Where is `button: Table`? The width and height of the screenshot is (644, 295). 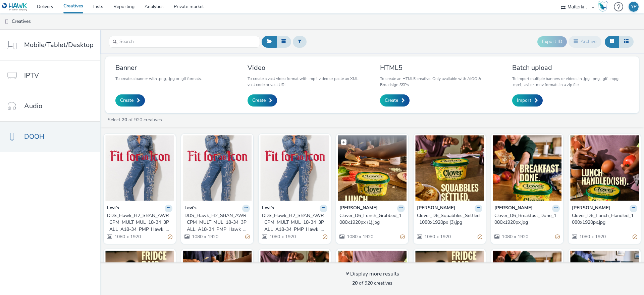 button: Table is located at coordinates (626, 42).